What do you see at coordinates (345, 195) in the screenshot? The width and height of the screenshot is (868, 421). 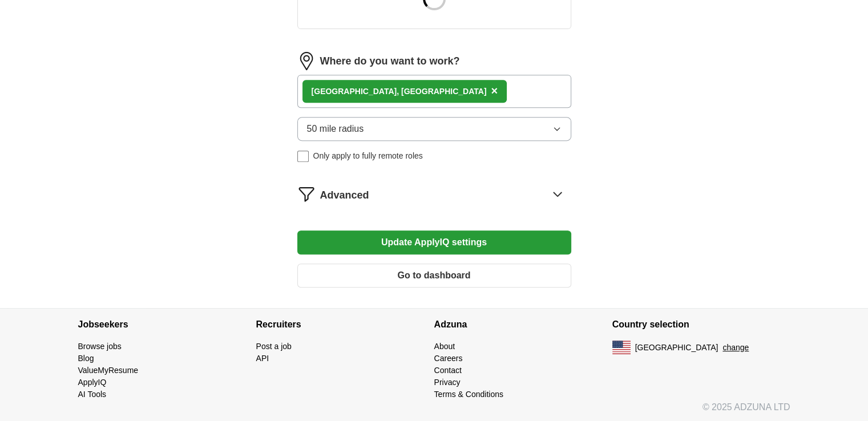 I see `span: Advanced` at bounding box center [345, 195].